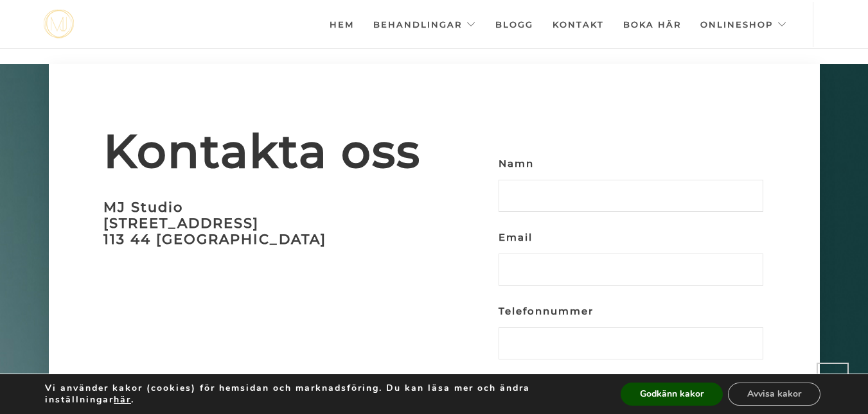 The image size is (868, 414). I want to click on label: Email, so click(631, 263).